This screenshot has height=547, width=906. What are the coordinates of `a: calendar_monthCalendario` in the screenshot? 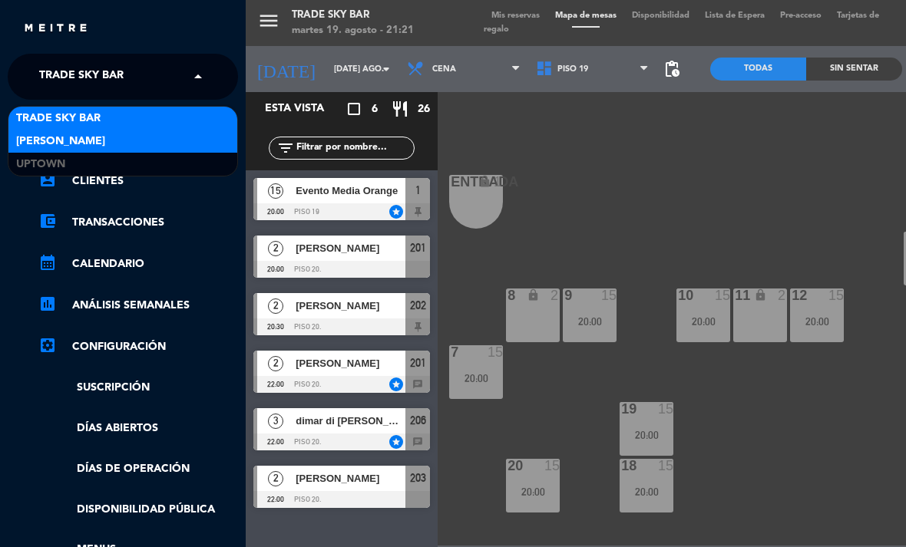 It's located at (138, 264).